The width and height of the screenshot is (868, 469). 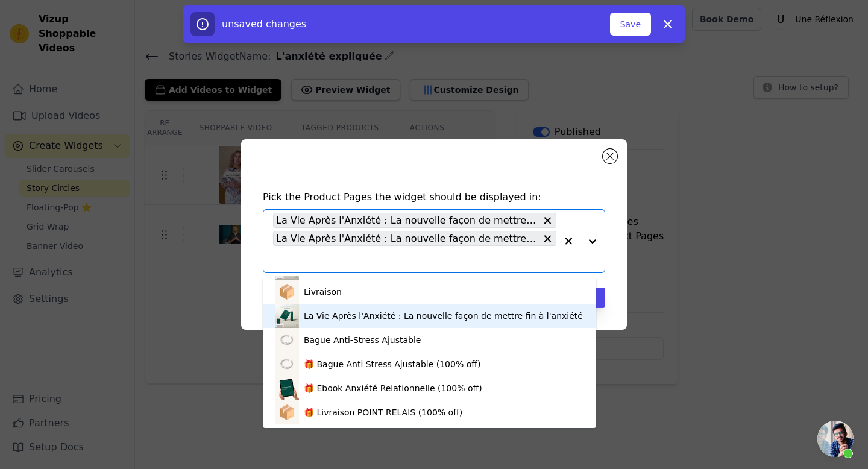 I want to click on a: Ouvrir le chat, so click(x=836, y=439).